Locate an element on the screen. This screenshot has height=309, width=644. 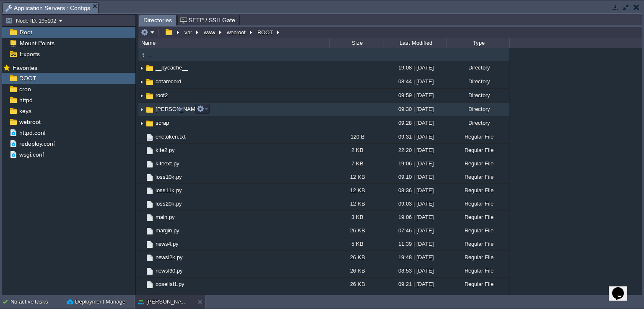
span: kite2.py is located at coordinates (165, 150).